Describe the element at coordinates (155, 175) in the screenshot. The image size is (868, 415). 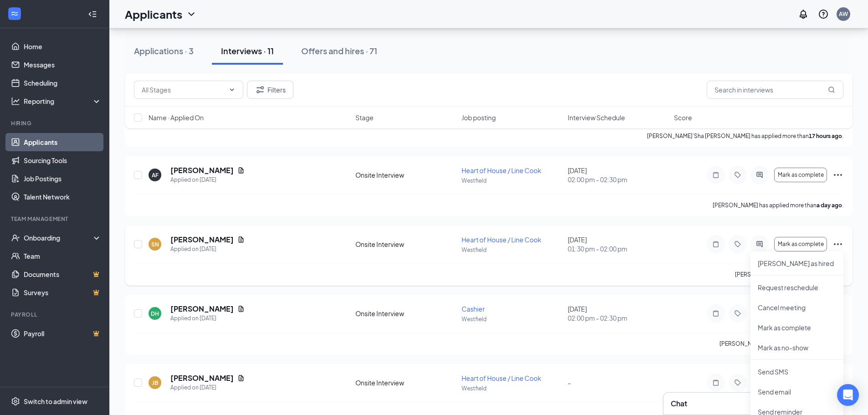
I see `div: AF` at that location.